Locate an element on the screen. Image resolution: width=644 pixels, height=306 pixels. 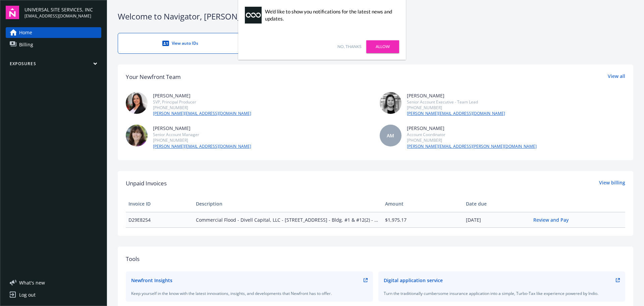
td: D29E8254 is located at coordinates (159, 220).